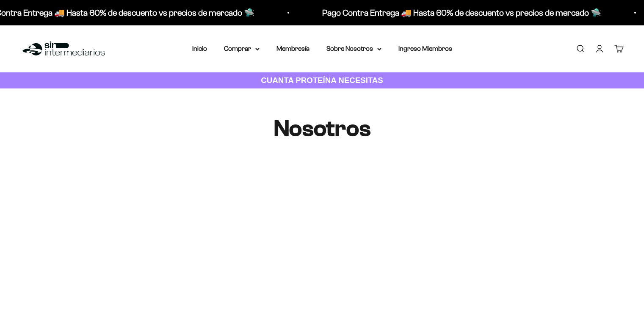 The image size is (644, 309). I want to click on summary: Comprar, so click(242, 49).